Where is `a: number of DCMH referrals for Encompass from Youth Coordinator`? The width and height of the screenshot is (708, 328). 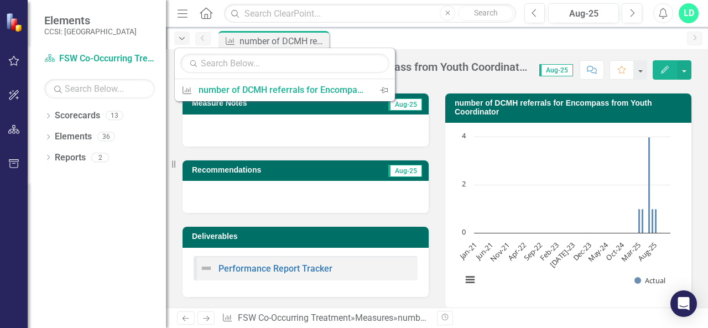 a: number of DCMH referrals for Encompass from Youth Coordinator is located at coordinates (274, 90).